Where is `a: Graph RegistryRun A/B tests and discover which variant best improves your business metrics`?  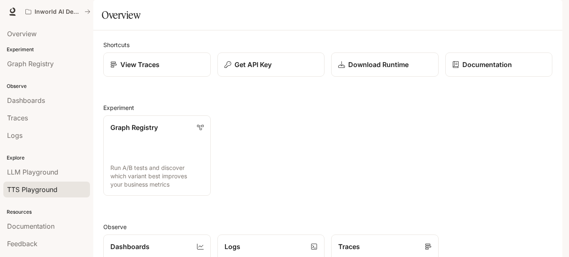
a: Graph RegistryRun A/B tests and discover which variant best improves your business metrics is located at coordinates (157, 155).